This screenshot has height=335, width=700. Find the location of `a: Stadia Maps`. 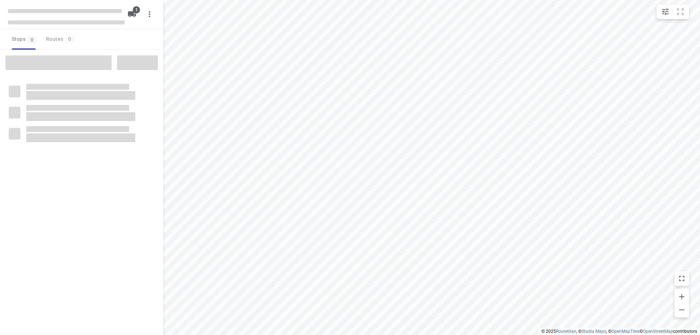

a: Stadia Maps is located at coordinates (594, 331).